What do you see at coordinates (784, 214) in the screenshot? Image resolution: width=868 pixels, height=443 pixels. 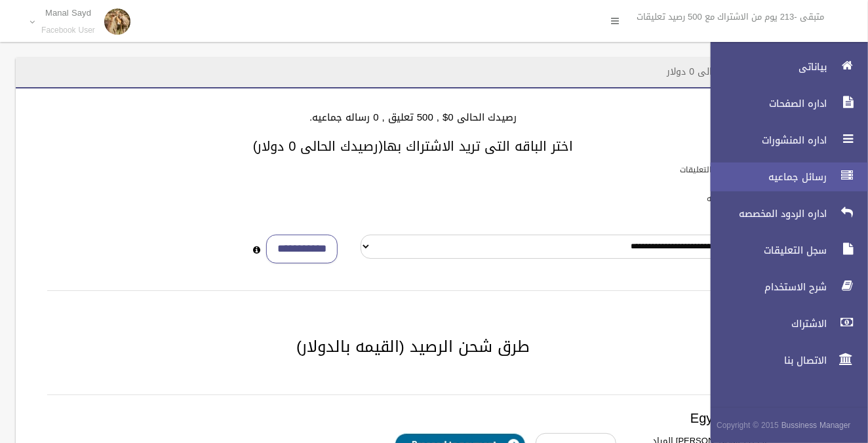 I see `a: اداره الردود المخصصه` at bounding box center [784, 214].